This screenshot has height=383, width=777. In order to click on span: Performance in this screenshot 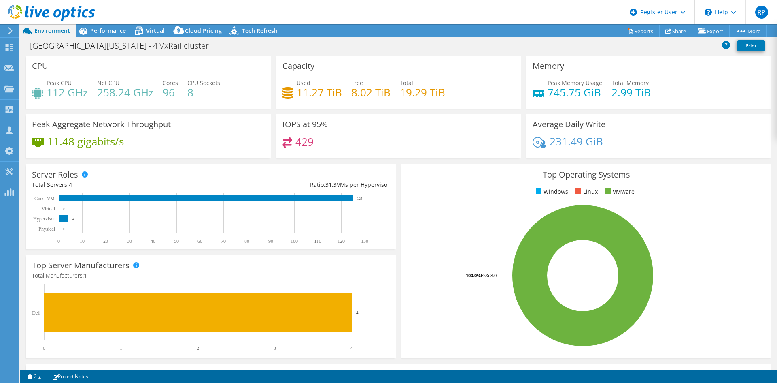, I will do `click(108, 30)`.